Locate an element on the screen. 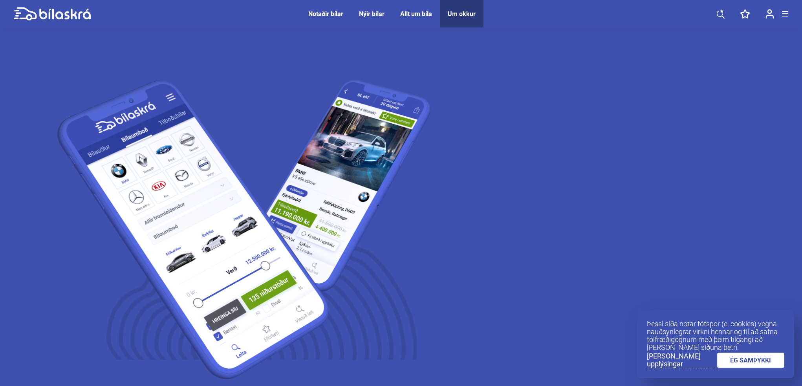 This screenshot has width=802, height=386. a: Notaðir bílar is located at coordinates (326, 14).